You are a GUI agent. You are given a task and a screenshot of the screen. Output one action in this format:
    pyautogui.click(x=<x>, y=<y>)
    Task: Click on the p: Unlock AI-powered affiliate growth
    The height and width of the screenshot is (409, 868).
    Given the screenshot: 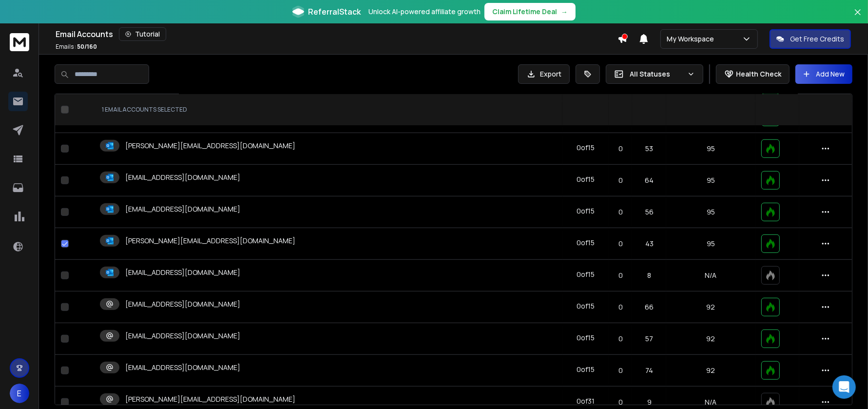 What is the action you would take?
    pyautogui.click(x=425, y=12)
    